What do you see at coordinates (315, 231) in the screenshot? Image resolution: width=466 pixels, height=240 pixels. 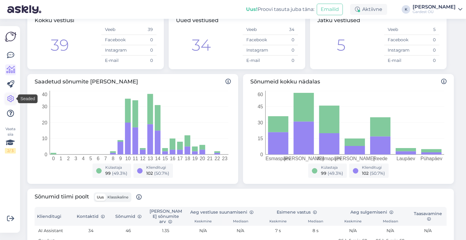 I see `td: 8 s` at bounding box center [315, 231].